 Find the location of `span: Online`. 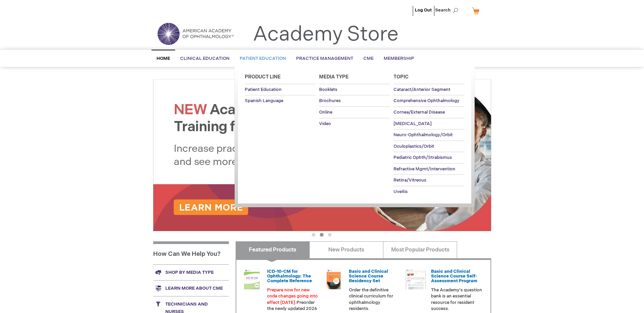

span: Online is located at coordinates (325, 112).